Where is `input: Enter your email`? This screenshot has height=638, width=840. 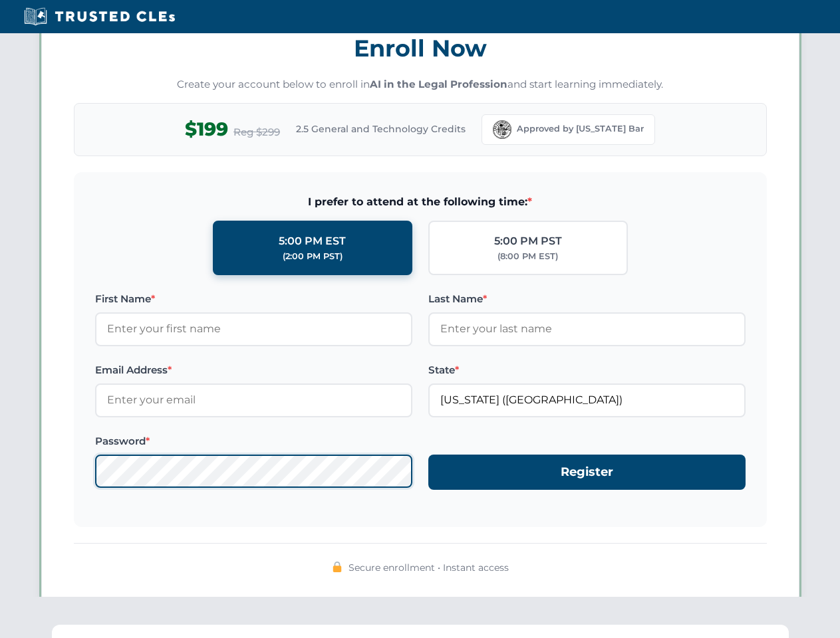
input: Enter your email is located at coordinates (253, 400).